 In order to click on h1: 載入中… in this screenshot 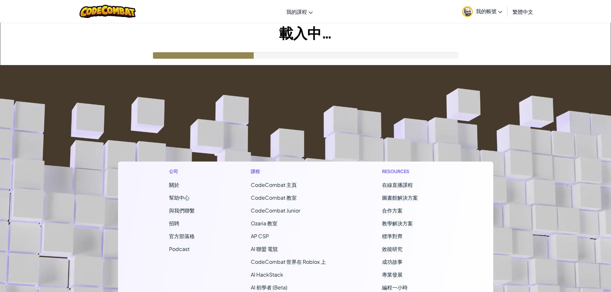, I will do `click(305, 33)`.